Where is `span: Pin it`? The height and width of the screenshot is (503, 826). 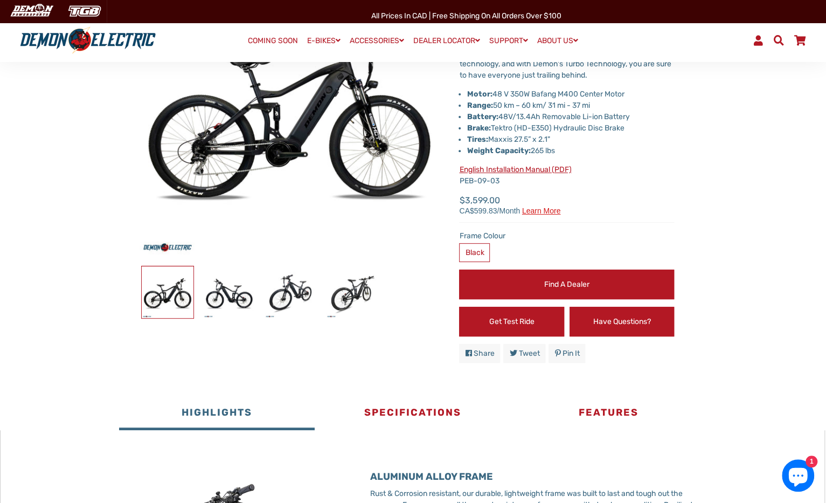
span: Pin it is located at coordinates (571, 353).